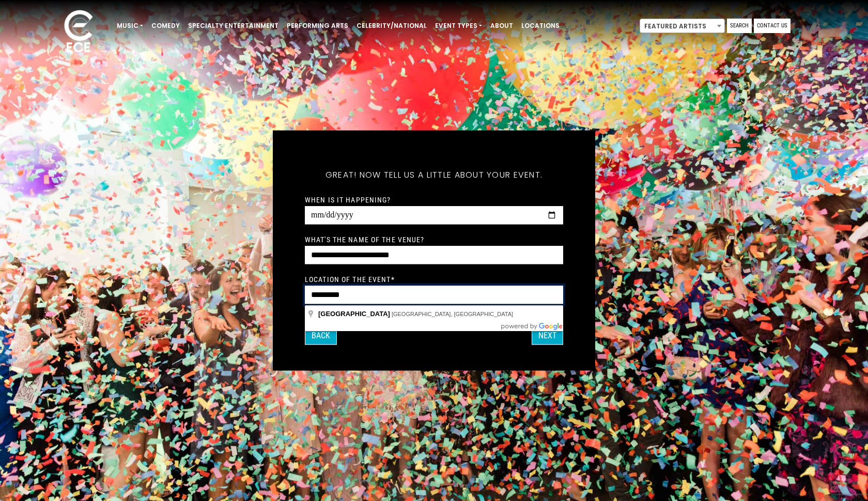 The image size is (868, 501). What do you see at coordinates (458, 26) in the screenshot?
I see `a: Event Types` at bounding box center [458, 26].